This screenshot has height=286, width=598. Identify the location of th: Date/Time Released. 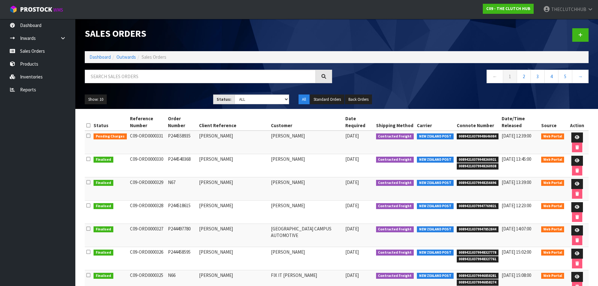
(519, 122).